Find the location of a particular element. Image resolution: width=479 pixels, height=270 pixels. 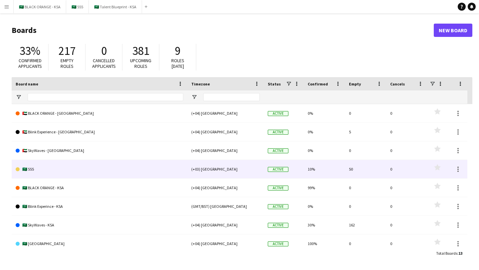

span: Cancels is located at coordinates (398, 84).